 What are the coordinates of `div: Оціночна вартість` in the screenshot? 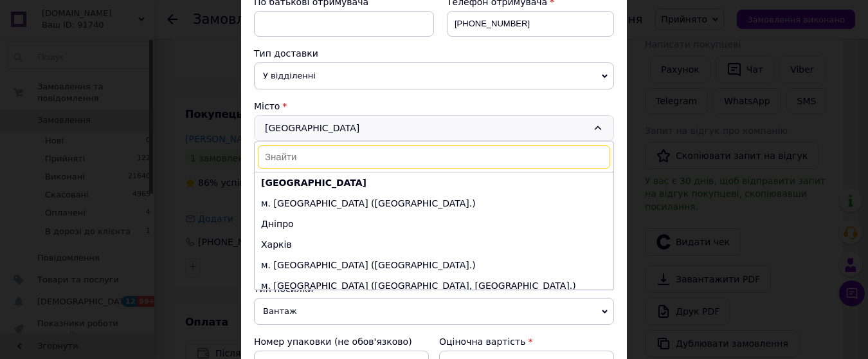 It's located at (527, 342).